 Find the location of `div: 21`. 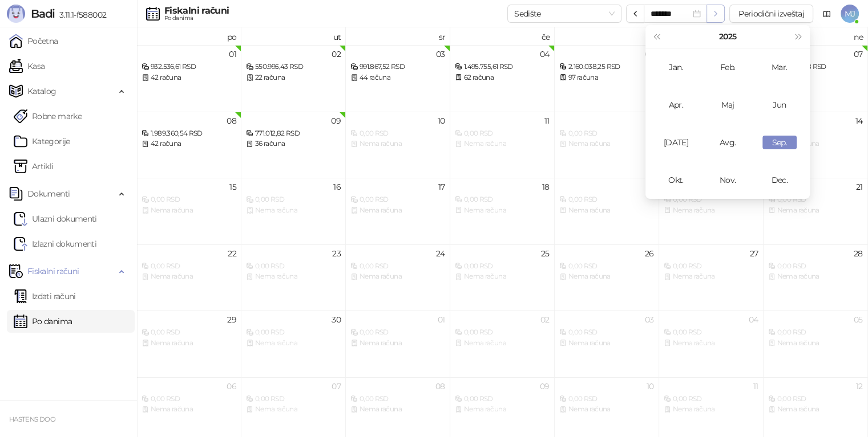

div: 21 is located at coordinates (859, 187).